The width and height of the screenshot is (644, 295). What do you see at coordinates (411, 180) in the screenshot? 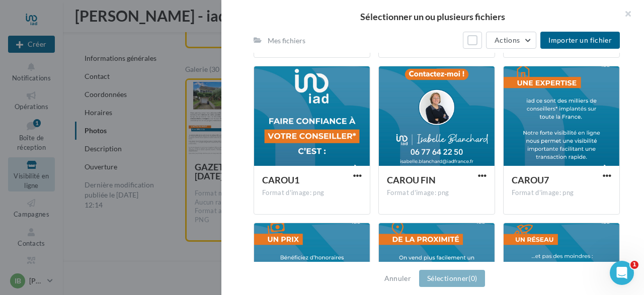
I see `span: CAROU FIN` at bounding box center [411, 180].